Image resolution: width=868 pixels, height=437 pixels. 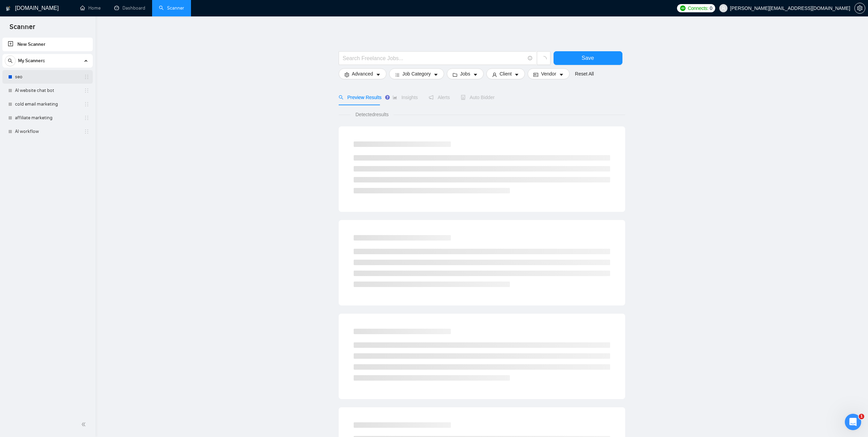 I want to click on span: My Scanners, so click(x=31, y=61).